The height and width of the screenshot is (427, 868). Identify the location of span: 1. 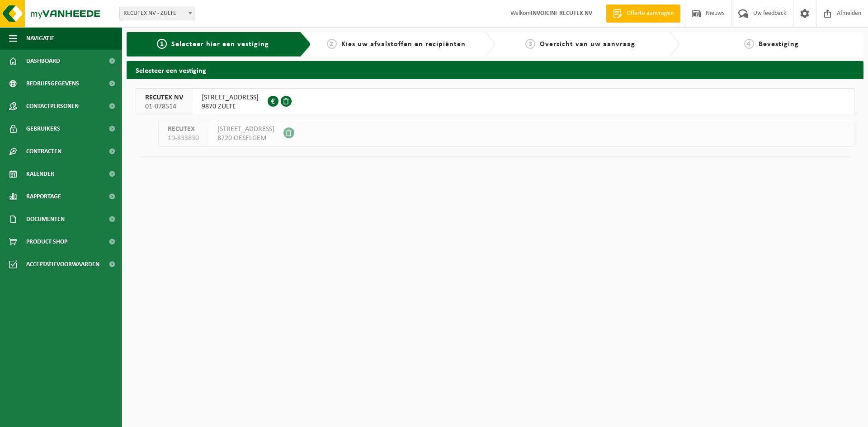
(162, 44).